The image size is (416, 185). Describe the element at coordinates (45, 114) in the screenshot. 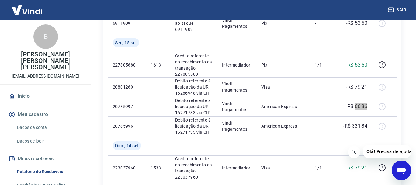

I see `button: Meu cadastro` at that location.